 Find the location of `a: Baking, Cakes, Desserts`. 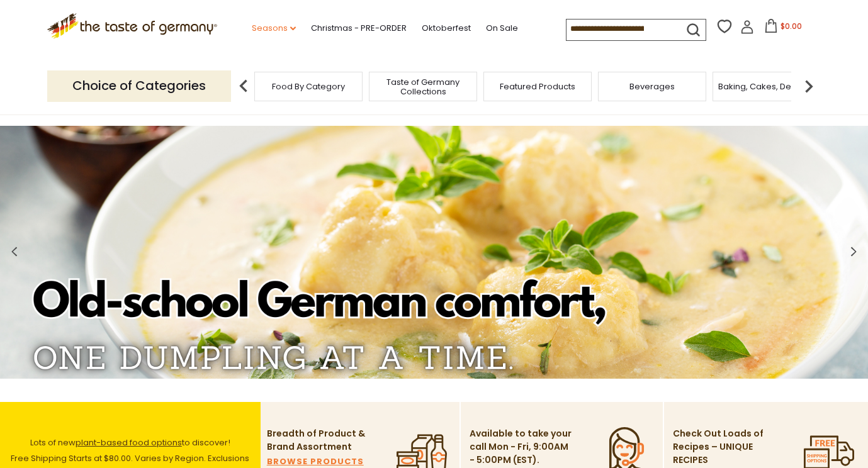

a: Baking, Cakes, Desserts is located at coordinates (767, 86).